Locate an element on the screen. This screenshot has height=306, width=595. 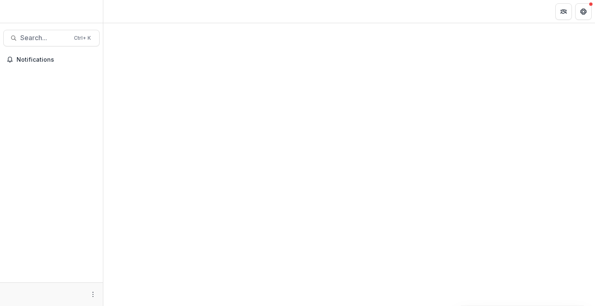
div: Ctrl + K is located at coordinates (82, 38).